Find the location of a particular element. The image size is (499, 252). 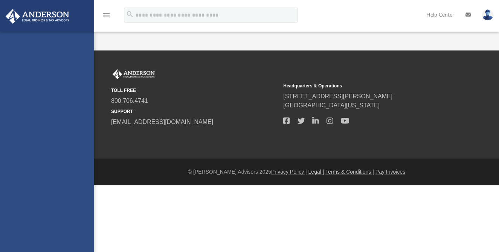

small: Headquarters & Operations is located at coordinates (366, 86).